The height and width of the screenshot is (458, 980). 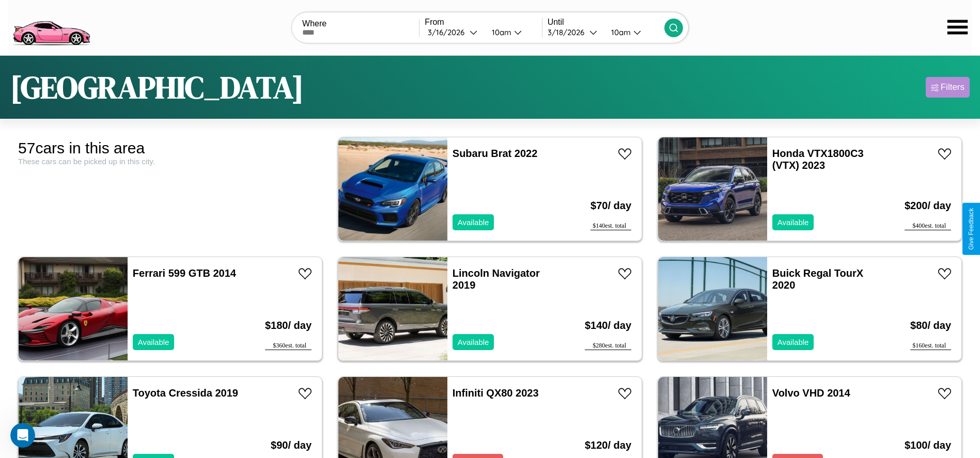 I want to click on a: Infiniti QX80 2023, so click(x=496, y=393).